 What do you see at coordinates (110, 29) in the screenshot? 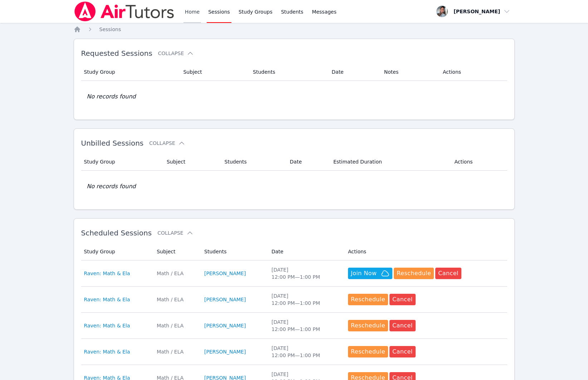
I see `span: Sessions` at bounding box center [110, 29].